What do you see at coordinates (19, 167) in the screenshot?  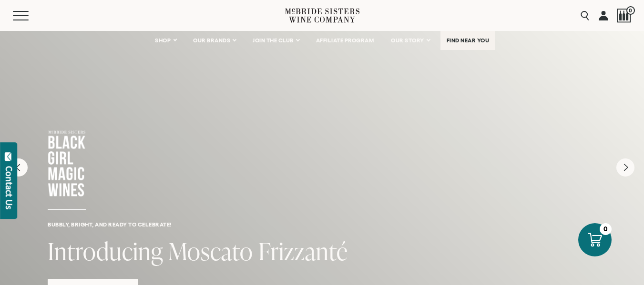 I see `button: Previous` at bounding box center [19, 167].